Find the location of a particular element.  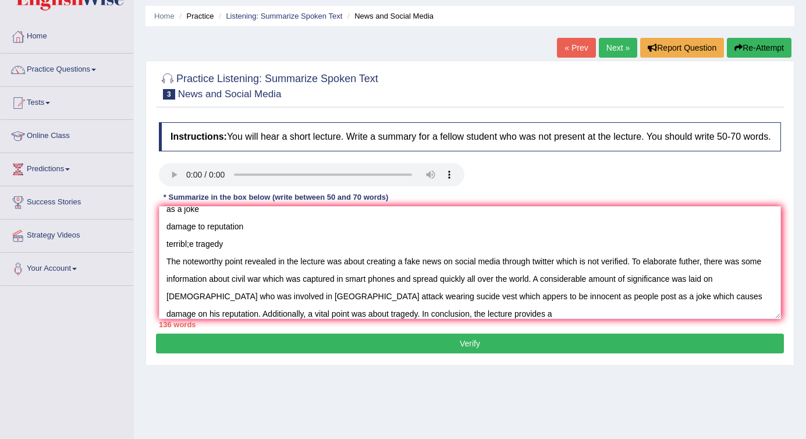

a: « Prev is located at coordinates (576, 48).